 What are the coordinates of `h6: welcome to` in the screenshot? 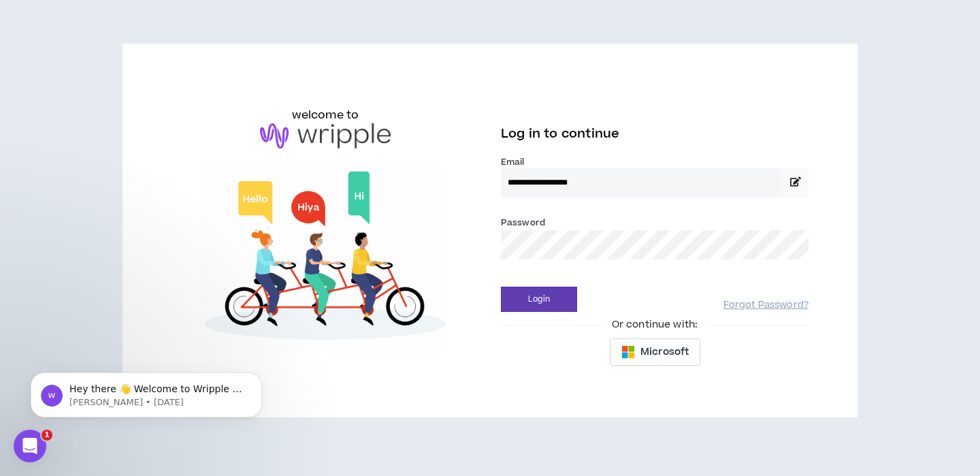 It's located at (325, 115).